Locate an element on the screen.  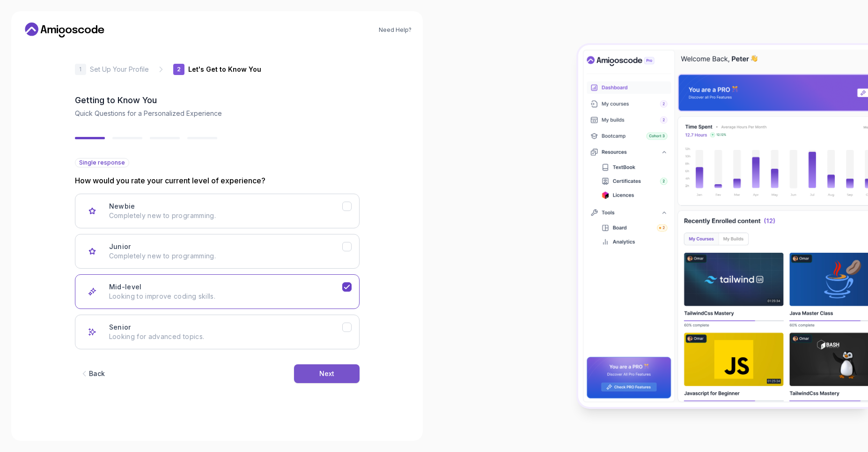
h3: Mid-level is located at coordinates (125, 287).